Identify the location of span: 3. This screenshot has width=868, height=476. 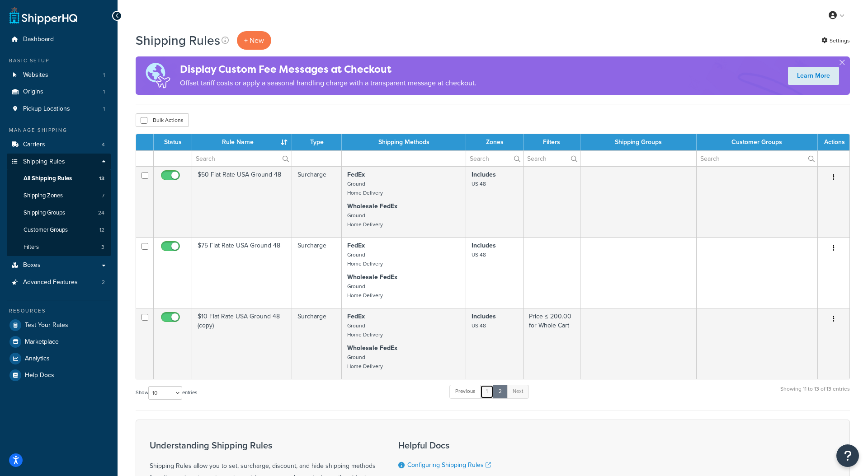
(103, 247).